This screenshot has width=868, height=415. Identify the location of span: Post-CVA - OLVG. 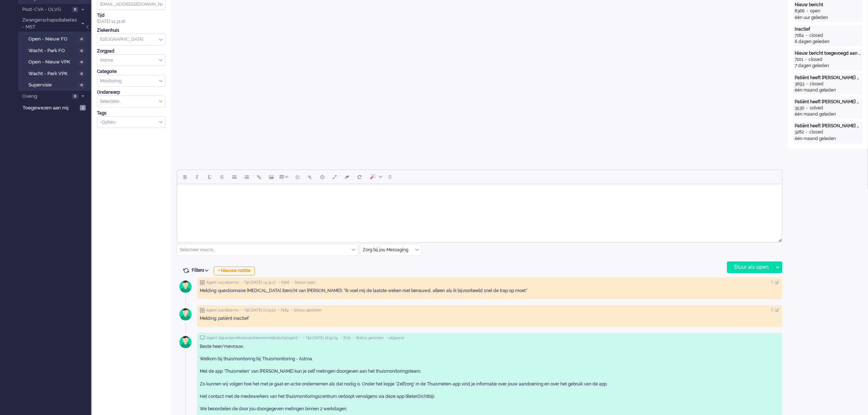
(45, 10).